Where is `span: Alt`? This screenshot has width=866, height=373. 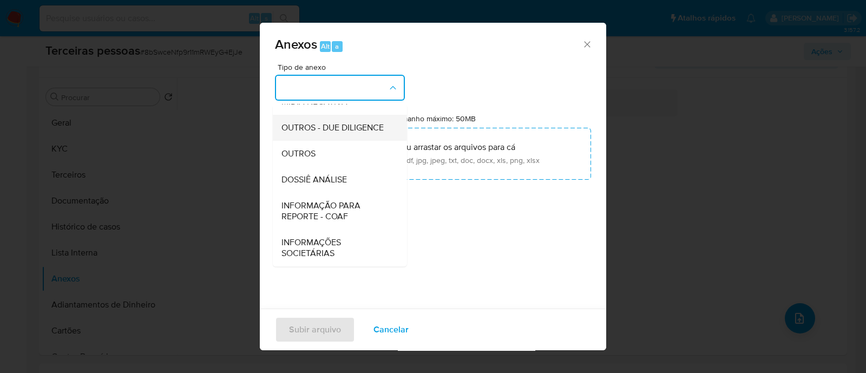 span: Alt is located at coordinates (325, 46).